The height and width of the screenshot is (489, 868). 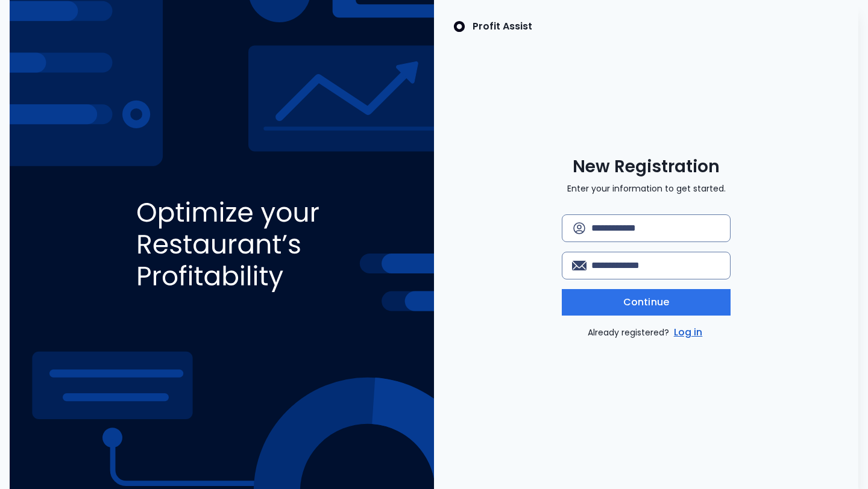 I want to click on p: Profit Assist, so click(x=502, y=27).